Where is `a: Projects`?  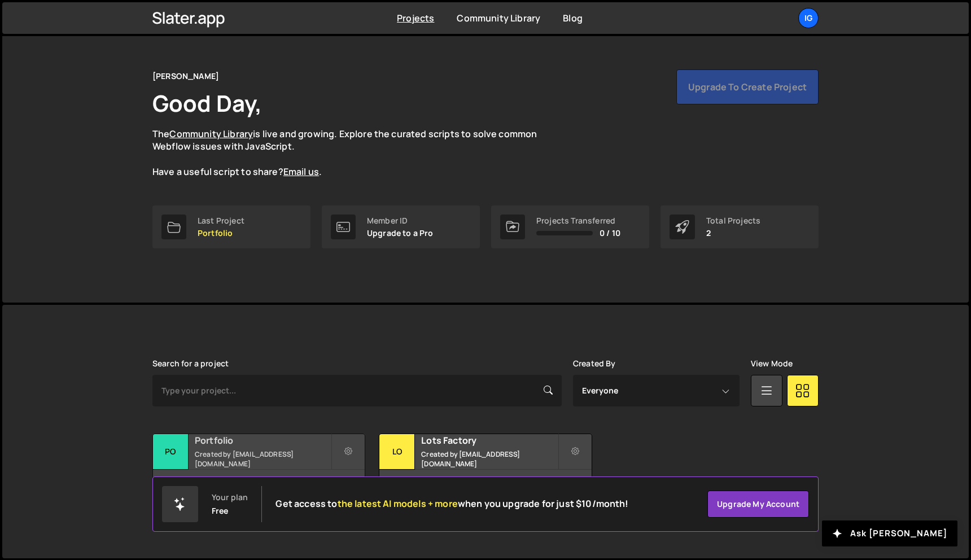
a: Projects is located at coordinates (415, 18).